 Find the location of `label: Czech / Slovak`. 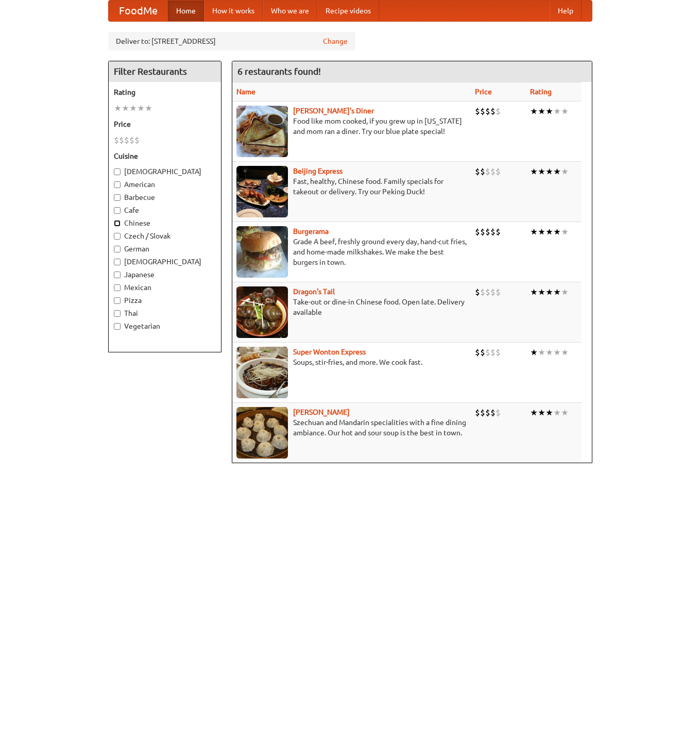

label: Czech / Slovak is located at coordinates (165, 236).